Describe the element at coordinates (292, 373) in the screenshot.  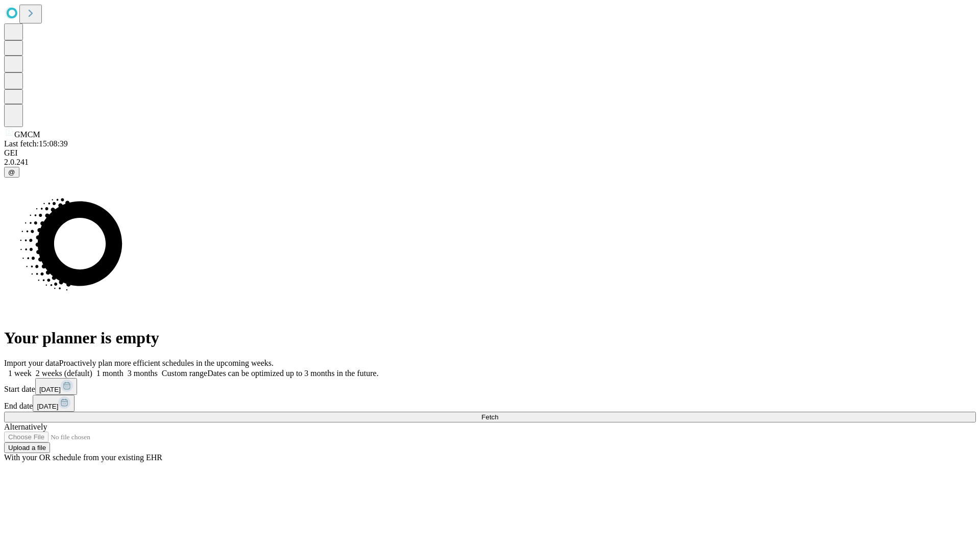
I see `span: Dates can be optimized up to 3 months in the future.` at that location.